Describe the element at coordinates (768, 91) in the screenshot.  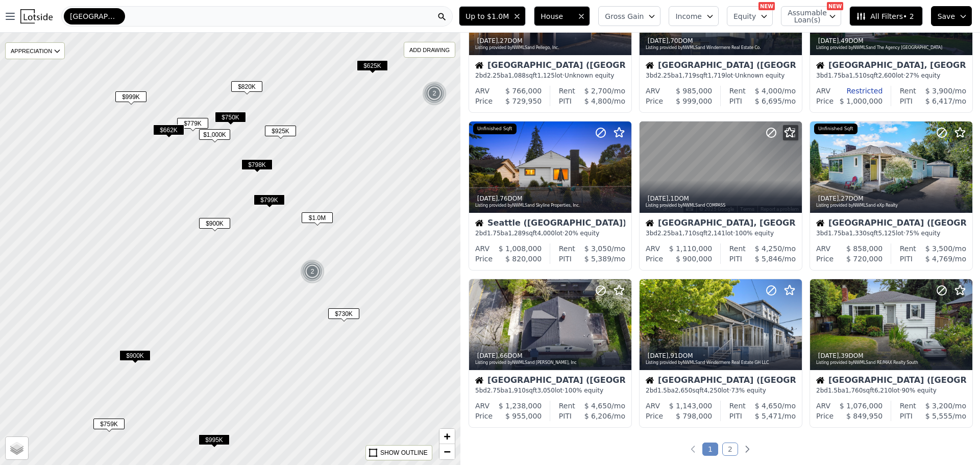
I see `span: $ 4,000` at that location.